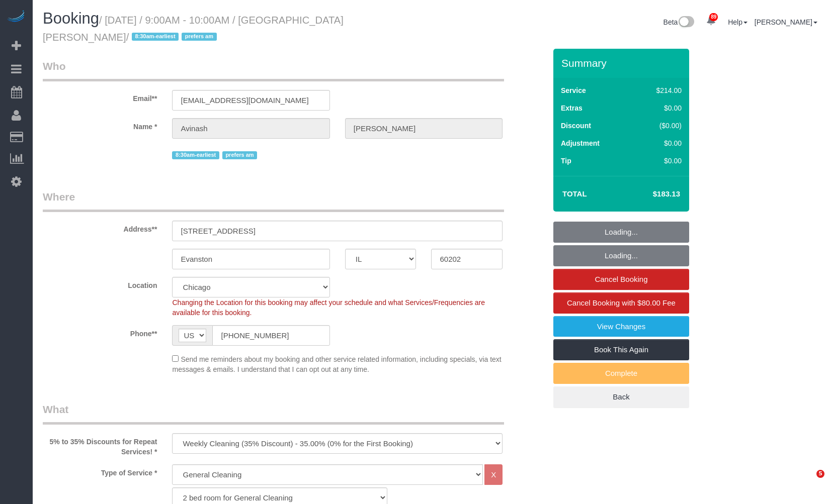 The width and height of the screenshot is (830, 504). Describe the element at coordinates (16, 17) in the screenshot. I see `img: Automaid Logo` at that location.